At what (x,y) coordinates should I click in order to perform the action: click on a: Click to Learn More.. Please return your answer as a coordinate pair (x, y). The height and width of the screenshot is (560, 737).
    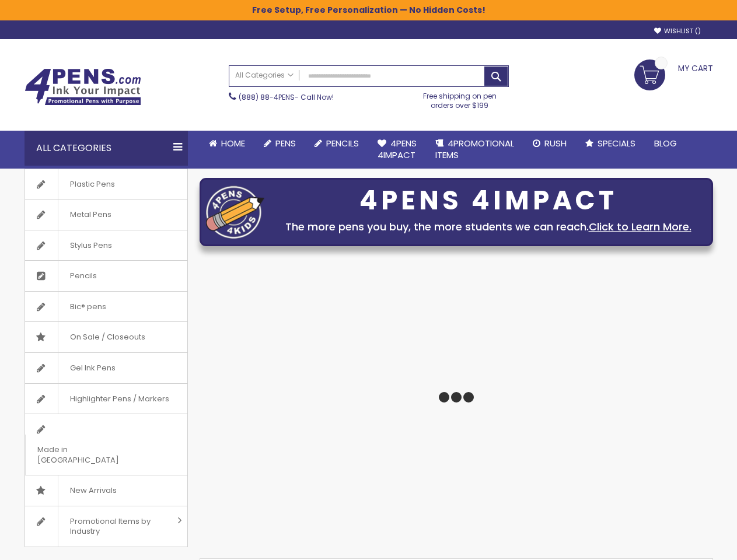
    Looking at the image, I should click on (640, 227).